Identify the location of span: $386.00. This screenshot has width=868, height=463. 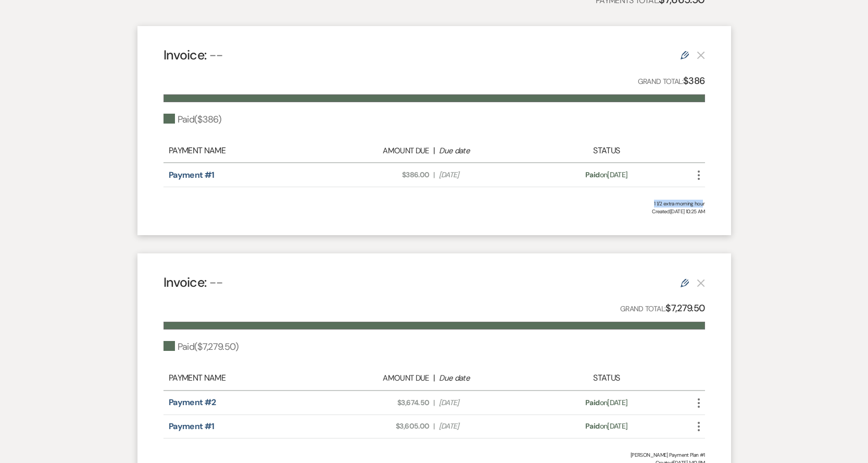
(381, 175).